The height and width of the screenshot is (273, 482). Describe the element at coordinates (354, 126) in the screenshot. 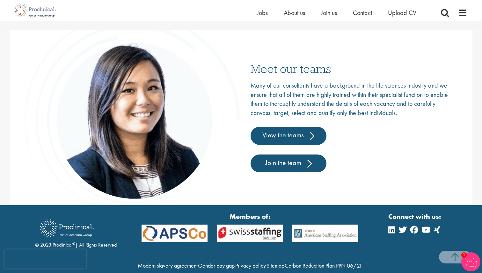

I see `div: Many of our consultants have a background in the life sciences industry and we ensure that all of...` at that location.